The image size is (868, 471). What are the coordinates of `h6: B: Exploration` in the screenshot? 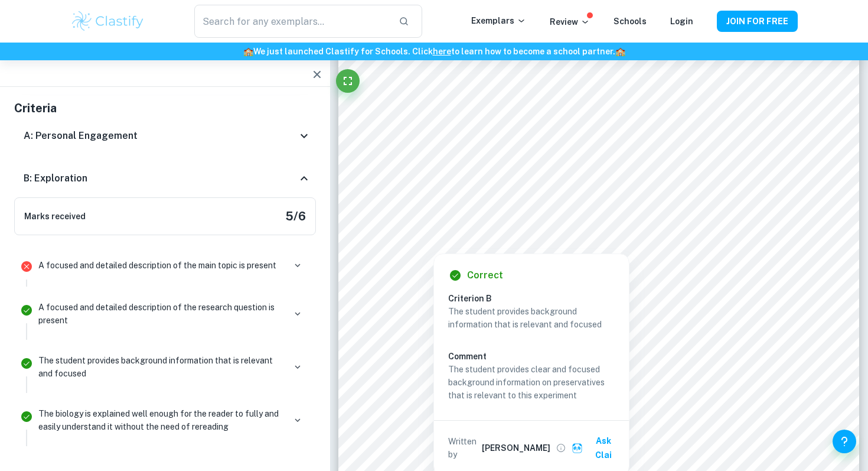 It's located at (56, 178).